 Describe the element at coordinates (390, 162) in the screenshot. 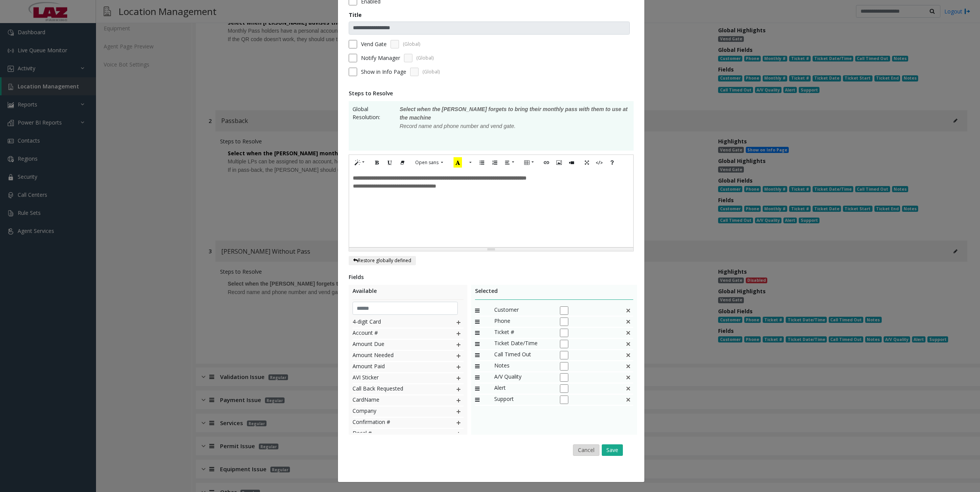

I see `button: Underline (CTRL+U)` at that location.